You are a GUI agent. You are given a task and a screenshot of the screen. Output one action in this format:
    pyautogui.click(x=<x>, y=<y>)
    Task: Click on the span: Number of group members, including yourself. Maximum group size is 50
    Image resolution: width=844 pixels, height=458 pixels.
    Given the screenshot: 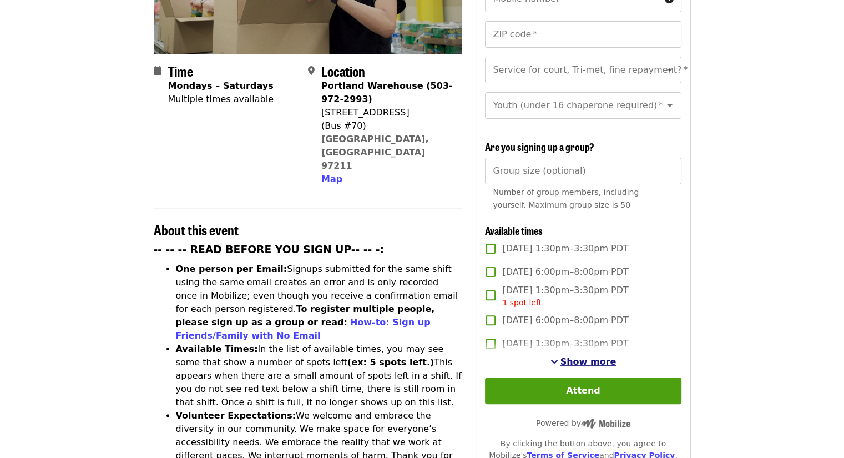 What is the action you would take?
    pyautogui.click(x=565, y=198)
    